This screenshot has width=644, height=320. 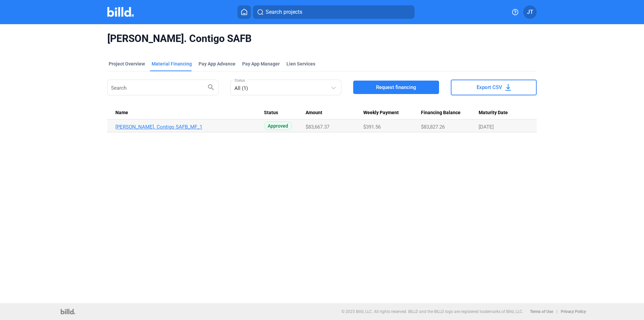 I want to click on div: Amount, so click(x=334, y=113).